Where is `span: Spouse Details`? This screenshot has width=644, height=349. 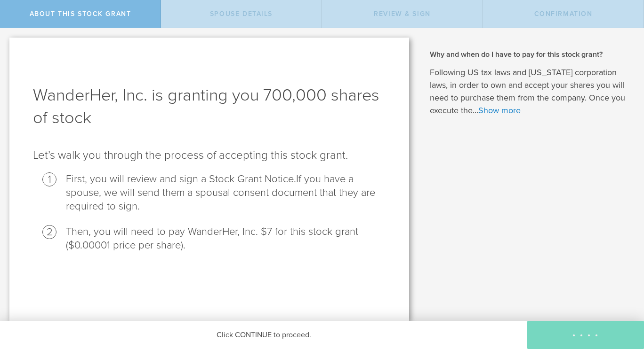
span: Spouse Details is located at coordinates (241, 14).